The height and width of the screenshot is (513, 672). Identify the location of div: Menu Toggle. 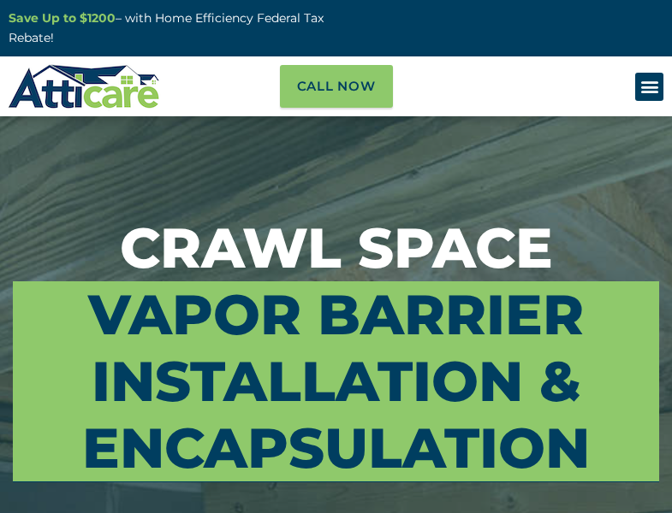
(648, 86).